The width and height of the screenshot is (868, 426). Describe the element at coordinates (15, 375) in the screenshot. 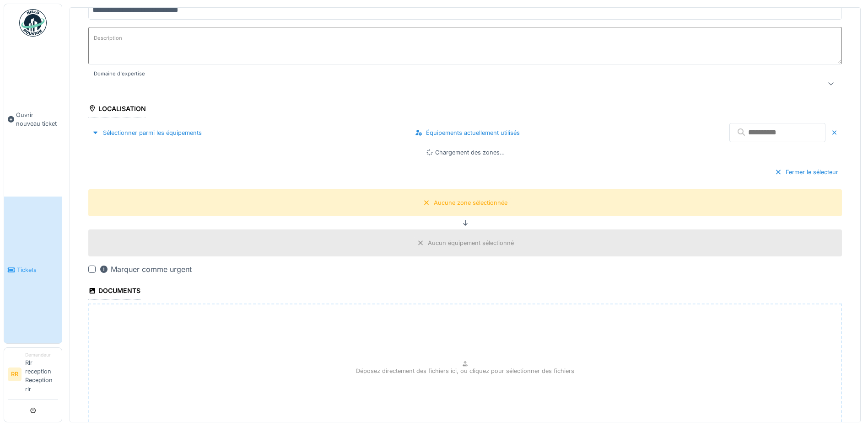

I see `li: RR` at that location.